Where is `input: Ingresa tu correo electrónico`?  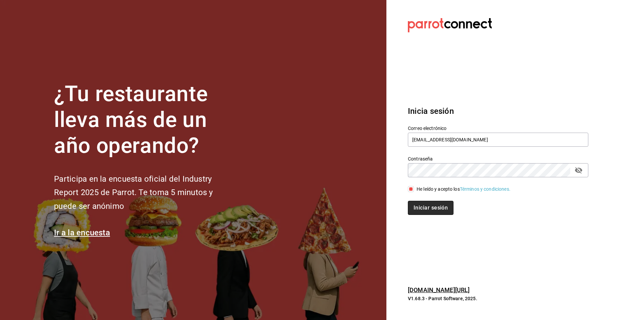 input: Ingresa tu correo electrónico is located at coordinates (498, 140).